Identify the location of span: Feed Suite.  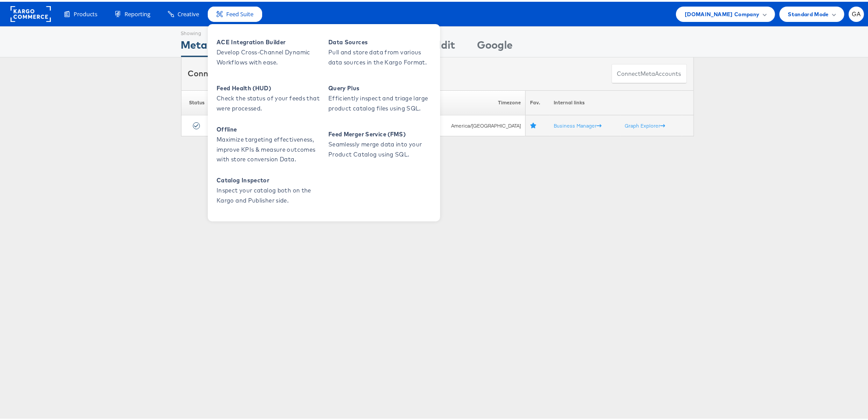
(240, 12).